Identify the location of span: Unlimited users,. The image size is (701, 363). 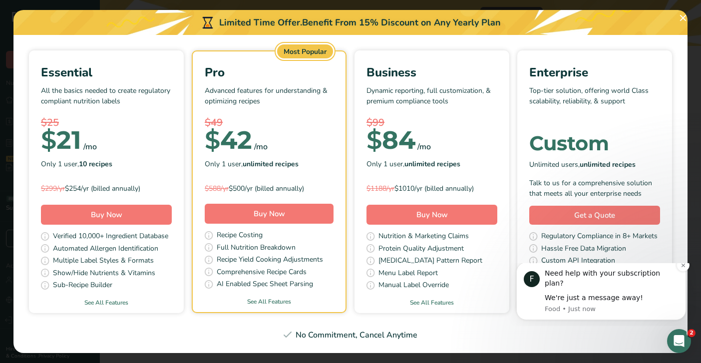
(583, 164).